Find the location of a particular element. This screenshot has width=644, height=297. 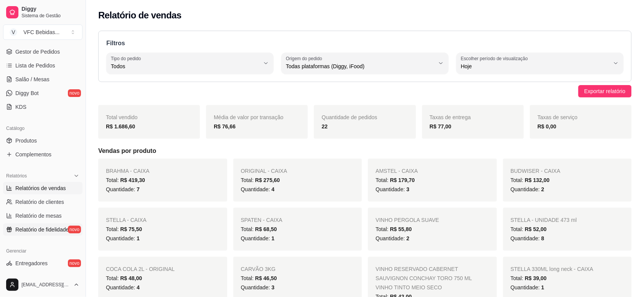

span: Complementos is located at coordinates (33, 154).